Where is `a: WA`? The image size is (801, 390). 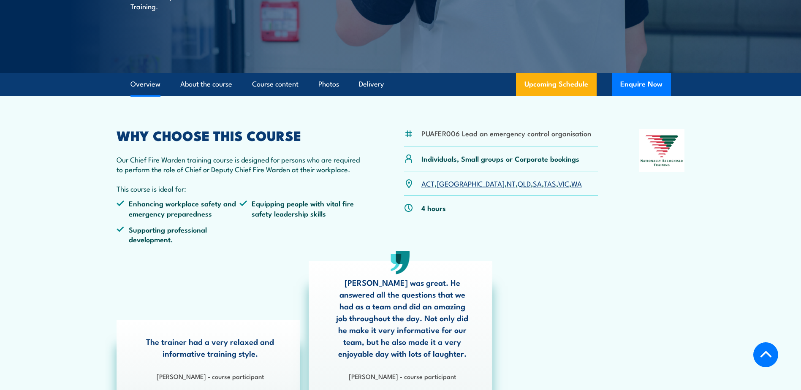
a: WA is located at coordinates (576, 183).